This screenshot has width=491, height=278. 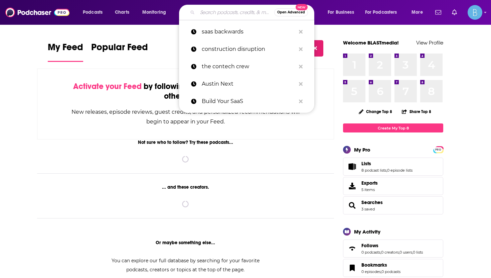 I want to click on input: Search podcasts, credits, & more..., so click(x=236, y=12).